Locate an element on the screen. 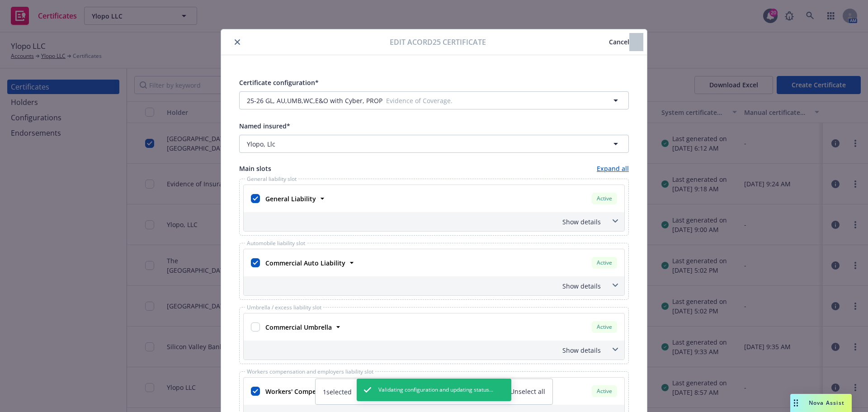 The width and height of the screenshot is (868, 412). button: Ylopo, Llc is located at coordinates (434, 144).